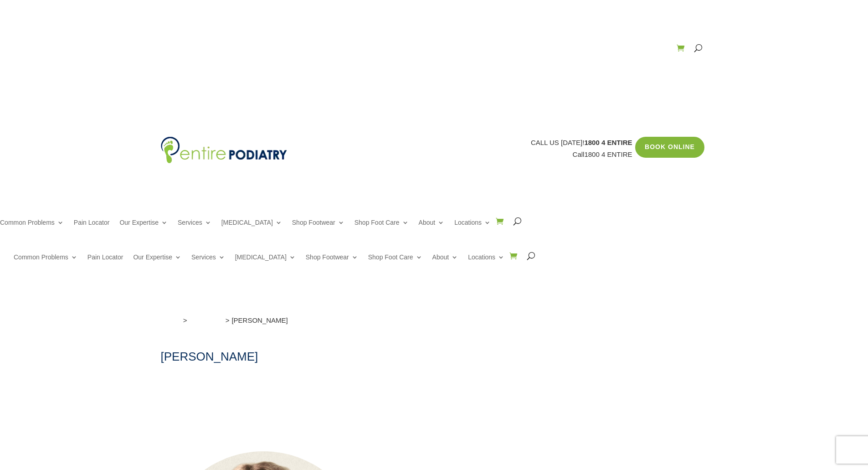  I want to click on a: Entire Podiatry, so click(224, 161).